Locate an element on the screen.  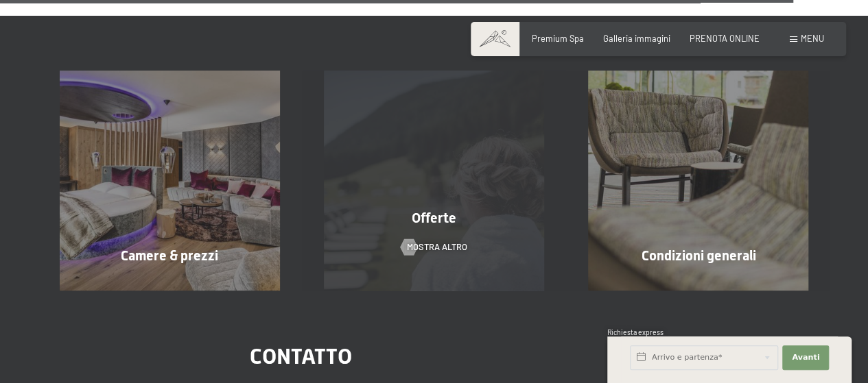
span: Galleria immagini is located at coordinates (636, 39).